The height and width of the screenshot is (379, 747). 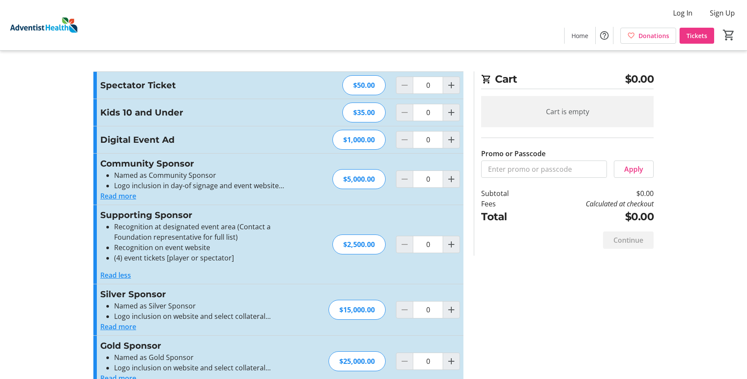 What do you see at coordinates (544, 169) in the screenshot?
I see `input: Enter promo or passcode` at bounding box center [544, 169].